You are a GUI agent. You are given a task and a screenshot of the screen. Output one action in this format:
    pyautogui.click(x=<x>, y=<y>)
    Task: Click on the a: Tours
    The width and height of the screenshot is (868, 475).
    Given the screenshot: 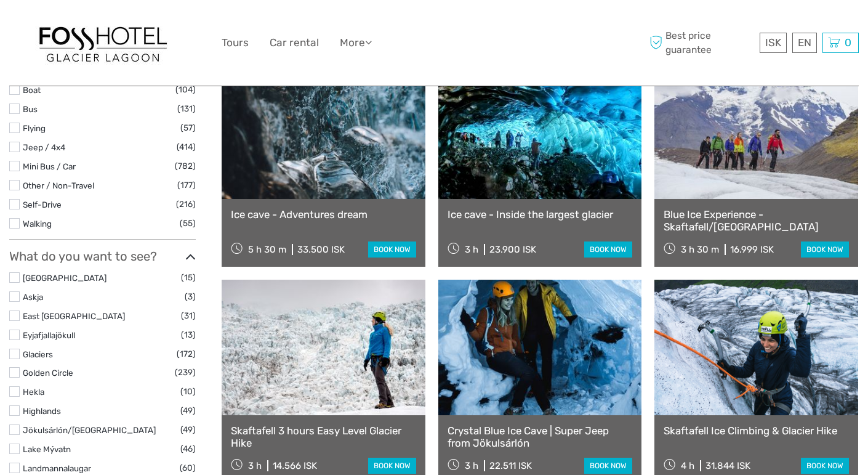 What is the action you would take?
    pyautogui.click(x=235, y=42)
    